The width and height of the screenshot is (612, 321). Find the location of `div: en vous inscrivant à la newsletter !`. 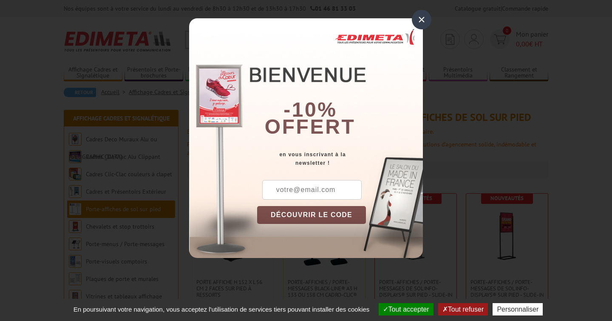

div: en vous inscrivant à la newsletter ! is located at coordinates (340, 159).